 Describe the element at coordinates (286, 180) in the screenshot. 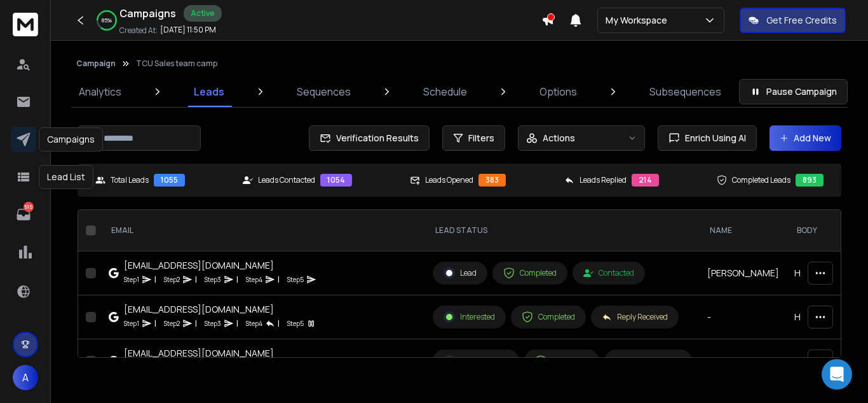

I see `p: Leads Contacted` at that location.